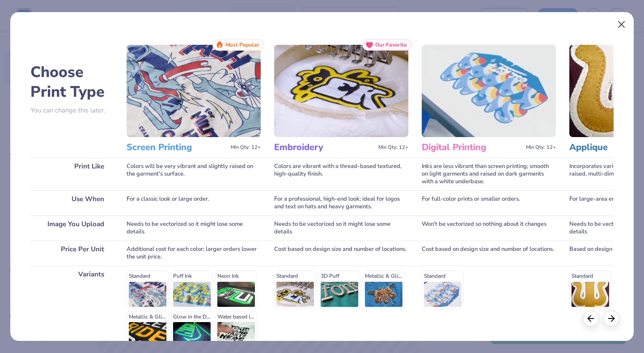 The height and width of the screenshot is (353, 644). What do you see at coordinates (72, 228) in the screenshot?
I see `div: Image You Upload` at bounding box center [72, 228].